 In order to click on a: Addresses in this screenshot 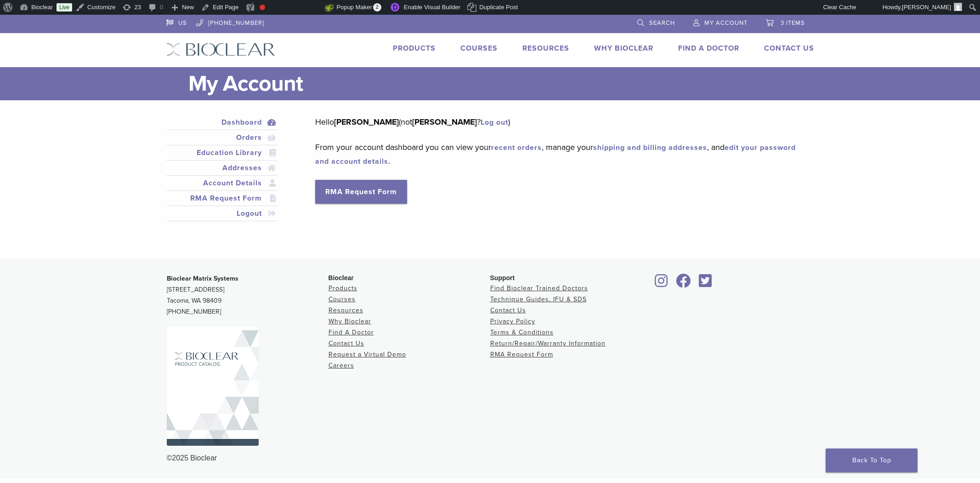, I will do `click(222, 168)`.